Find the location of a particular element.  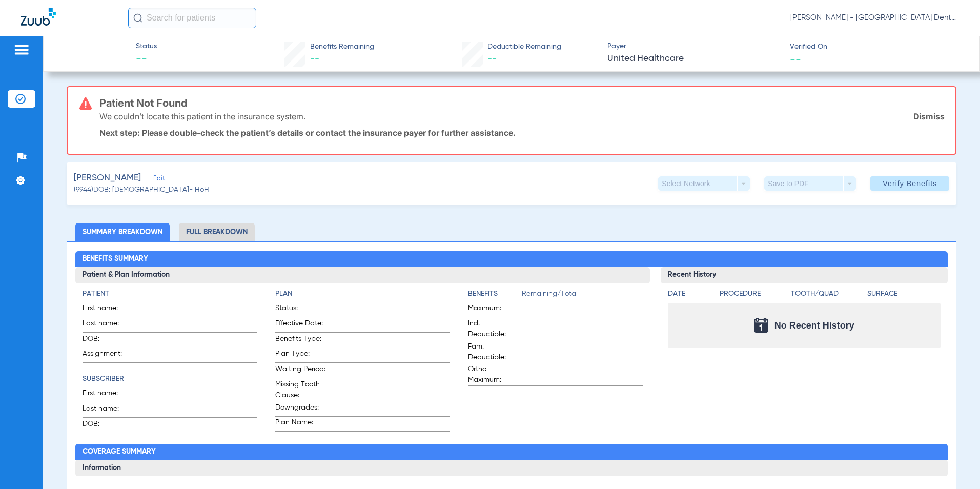

app-breakdown-title: Date is located at coordinates (689, 296).